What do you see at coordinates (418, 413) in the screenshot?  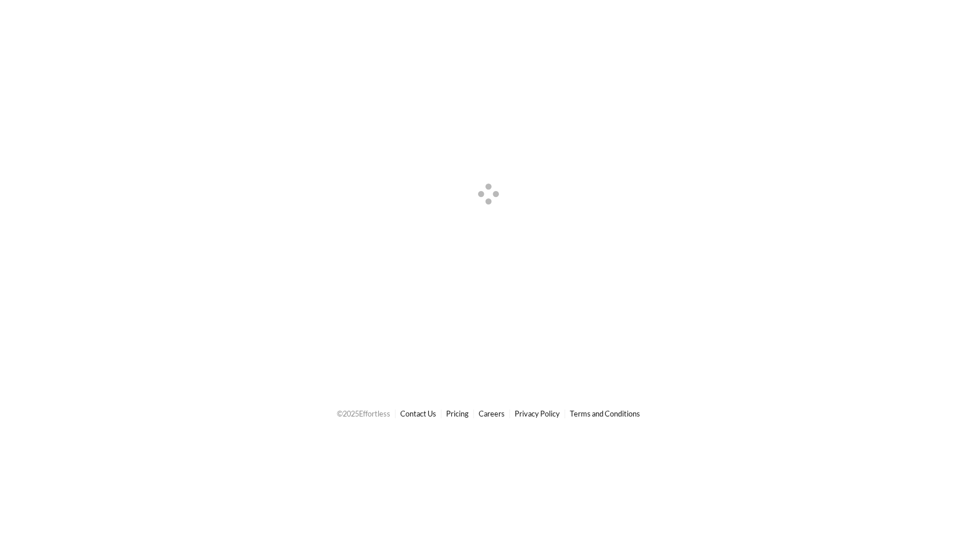 I see `a: Contact Us` at bounding box center [418, 413].